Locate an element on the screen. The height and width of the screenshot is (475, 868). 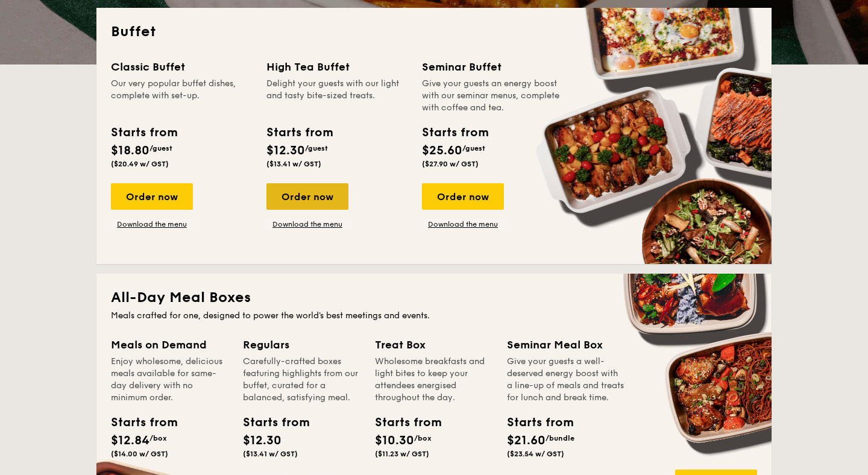
span: $25.60 is located at coordinates (442, 150).